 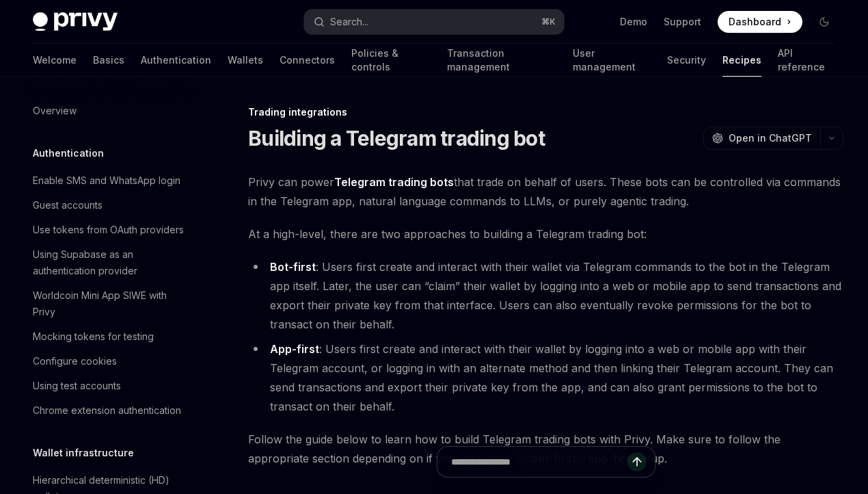 I want to click on span: Privy can power that trade on behalf of users. These bots can be controlled via commands in the T..., so click(x=545, y=191).